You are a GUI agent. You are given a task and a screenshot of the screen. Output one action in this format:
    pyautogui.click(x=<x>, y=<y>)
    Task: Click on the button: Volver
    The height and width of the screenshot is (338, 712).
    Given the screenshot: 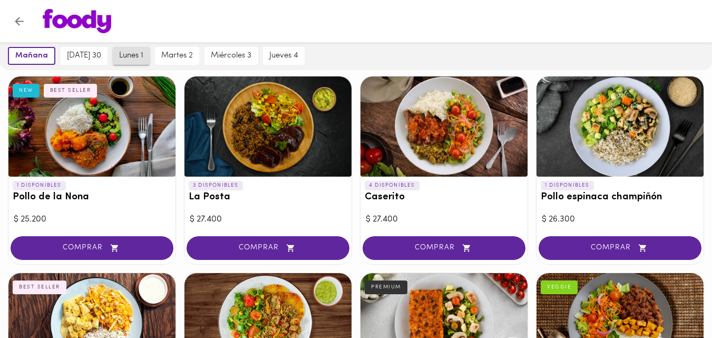 What is the action you would take?
    pyautogui.click(x=19, y=21)
    